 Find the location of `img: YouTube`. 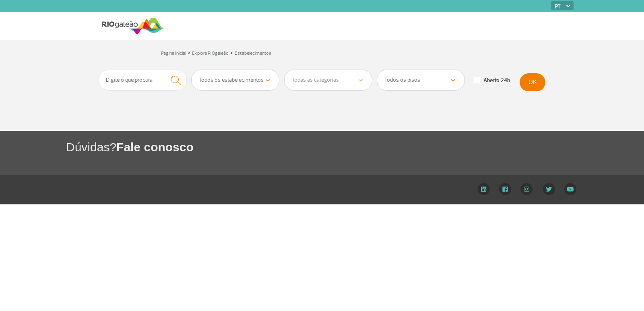

img: YouTube is located at coordinates (570, 189).